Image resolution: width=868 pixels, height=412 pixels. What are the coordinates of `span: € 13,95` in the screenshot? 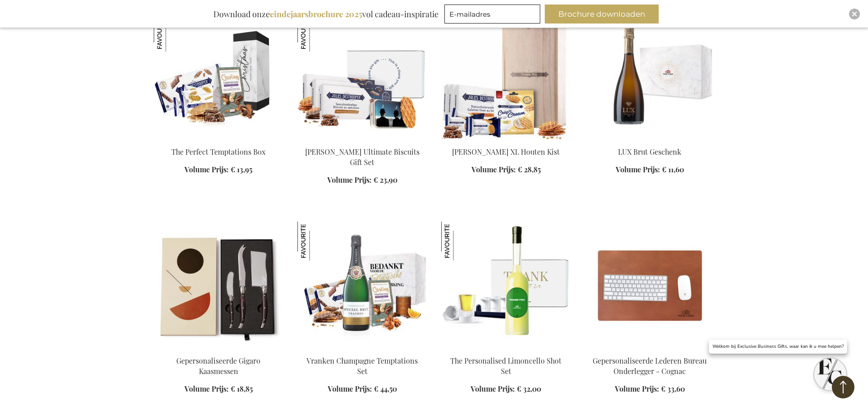 It's located at (242, 169).